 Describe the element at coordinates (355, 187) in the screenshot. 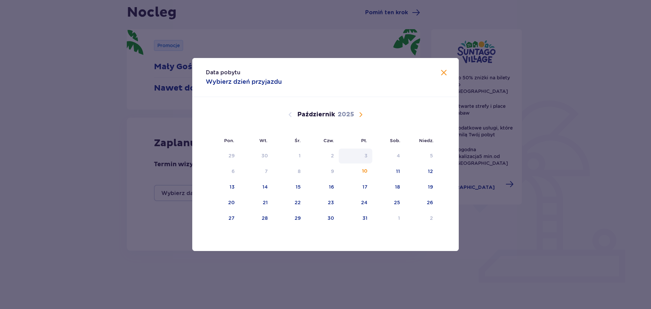

I see `td: 17` at that location.